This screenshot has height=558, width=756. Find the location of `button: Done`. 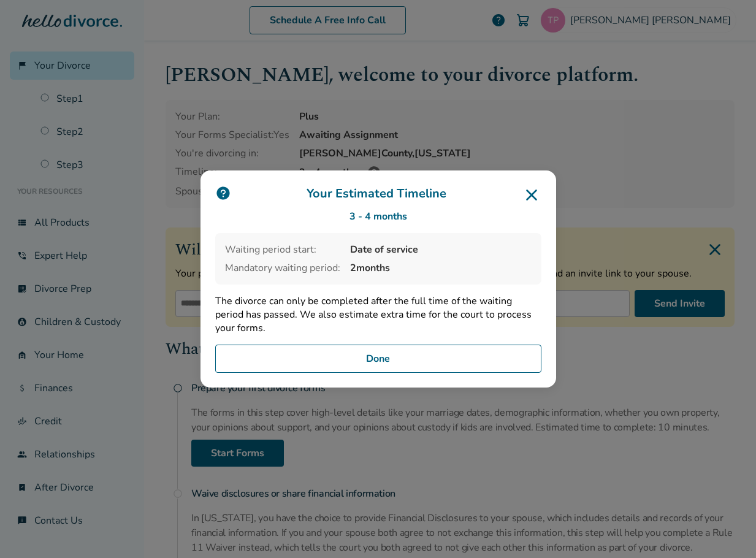

button: Done is located at coordinates (378, 358).